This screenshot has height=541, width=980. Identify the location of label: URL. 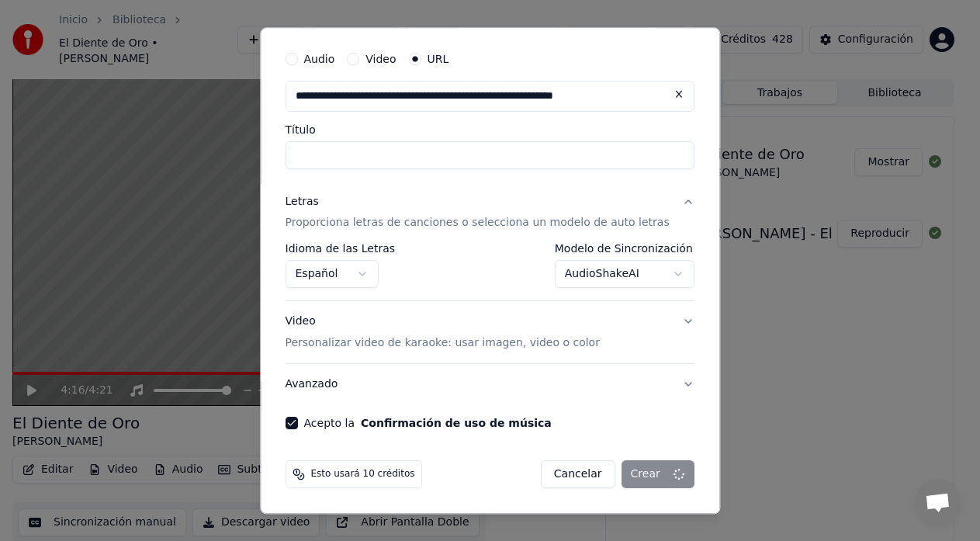
(439, 59).